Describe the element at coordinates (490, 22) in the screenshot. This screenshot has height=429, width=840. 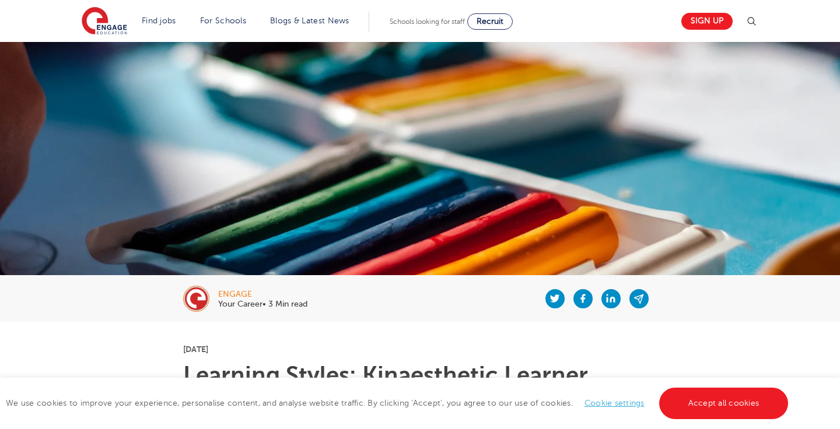
I see `a: Recruit` at that location.